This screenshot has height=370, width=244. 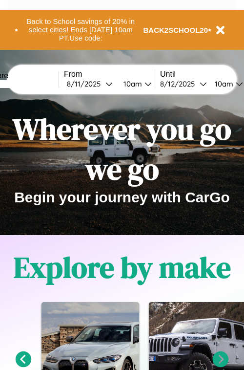 What do you see at coordinates (180, 84) in the screenshot?
I see `div: 8 / 12 / 2025` at bounding box center [180, 84].